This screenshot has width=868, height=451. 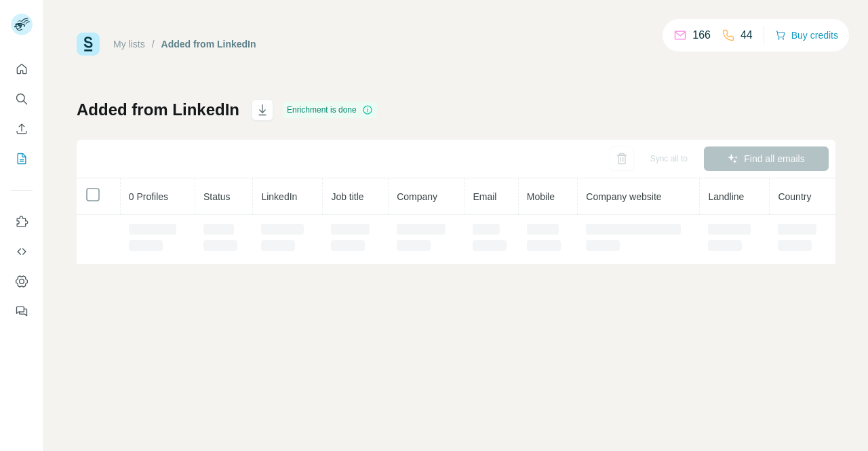 I want to click on span: LinkedIn, so click(x=279, y=197).